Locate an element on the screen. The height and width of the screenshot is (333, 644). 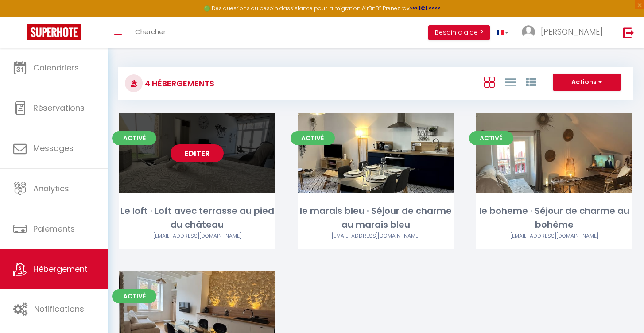
span: Messages is located at coordinates (53, 148).